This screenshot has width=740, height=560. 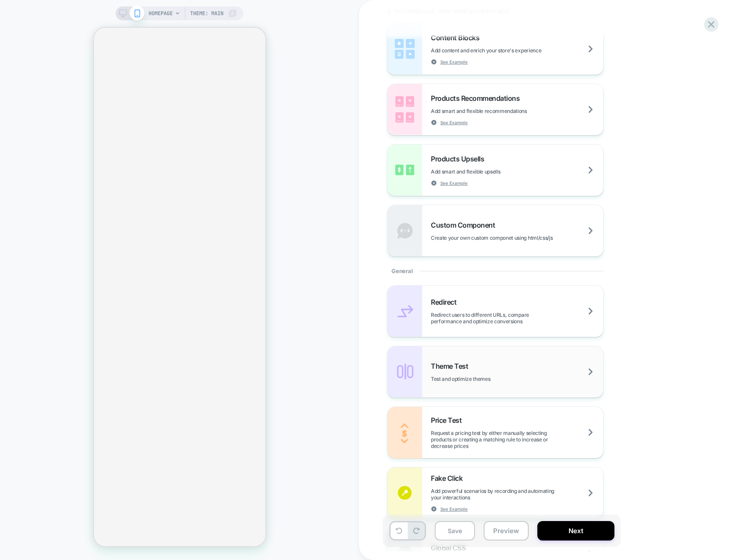 I want to click on button: Preview, so click(x=506, y=531).